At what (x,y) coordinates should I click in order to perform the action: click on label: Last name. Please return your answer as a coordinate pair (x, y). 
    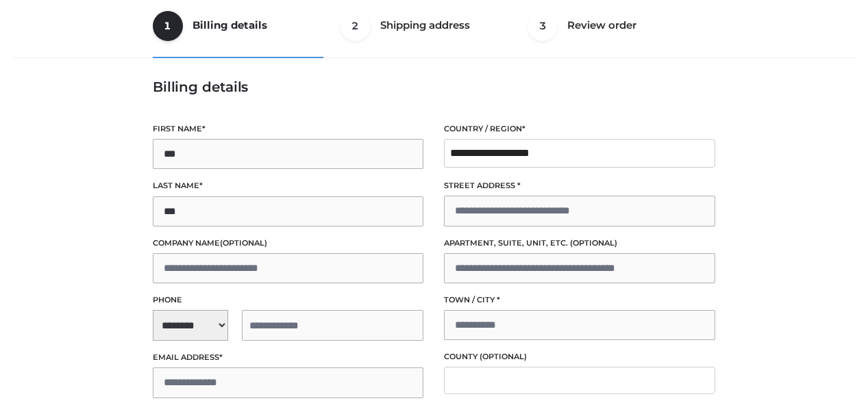
    Looking at the image, I should click on (288, 186).